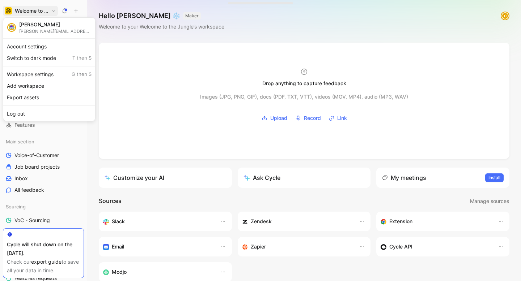  What do you see at coordinates (49, 58) in the screenshot?
I see `div: Switch to dark mode` at bounding box center [49, 58].